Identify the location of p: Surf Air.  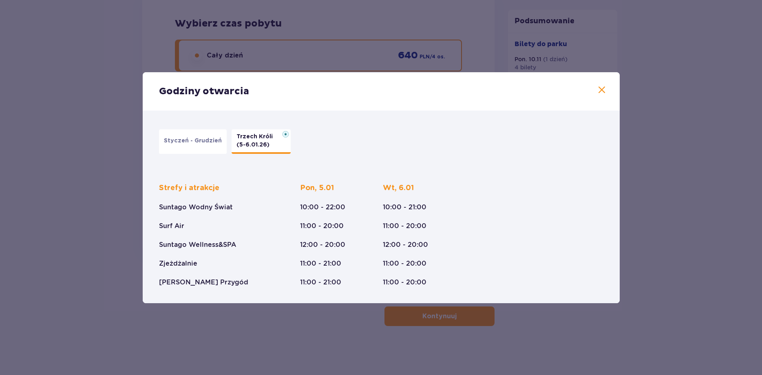
(172, 226).